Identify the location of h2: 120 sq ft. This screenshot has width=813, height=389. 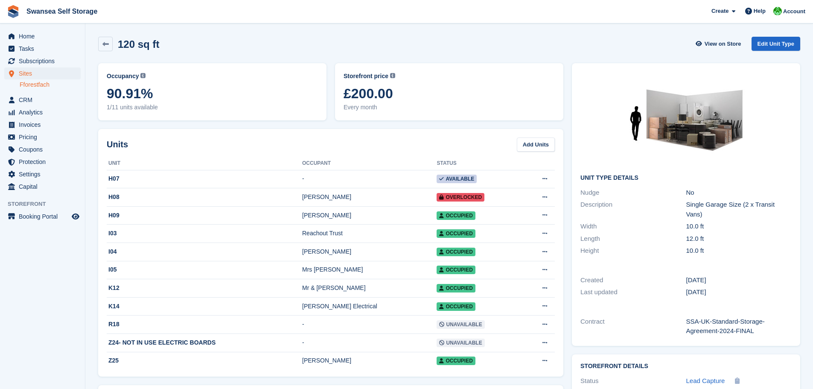
(138, 44).